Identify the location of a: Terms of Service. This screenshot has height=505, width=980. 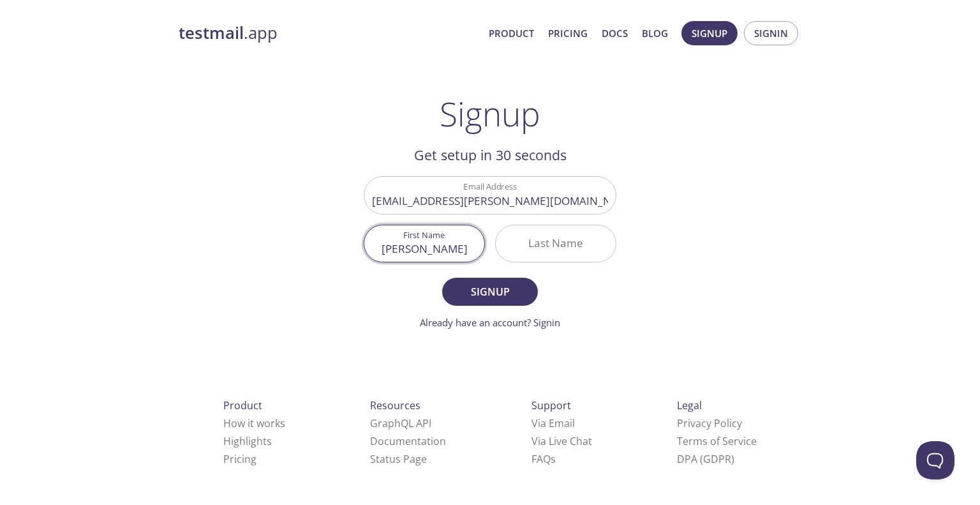
(716, 441).